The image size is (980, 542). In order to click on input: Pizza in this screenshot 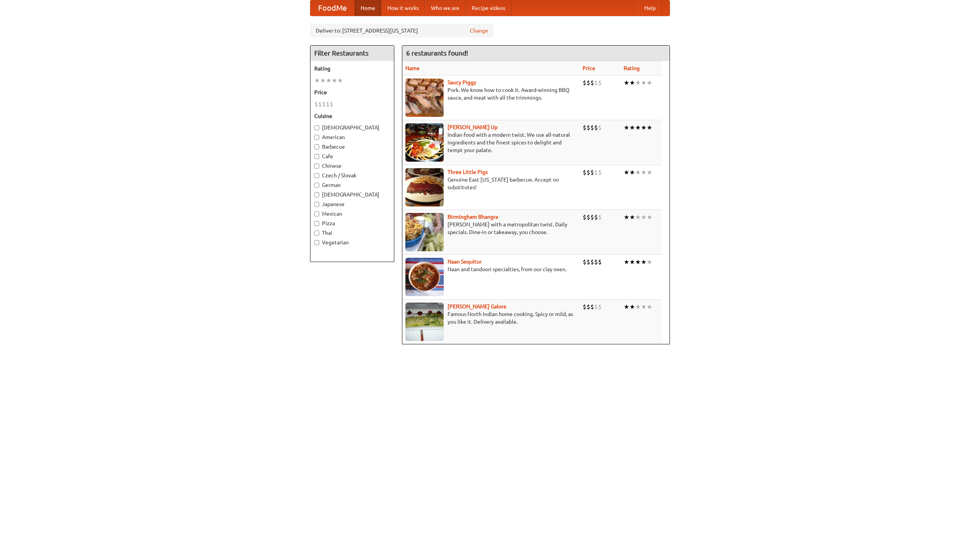, I will do `click(317, 223)`.